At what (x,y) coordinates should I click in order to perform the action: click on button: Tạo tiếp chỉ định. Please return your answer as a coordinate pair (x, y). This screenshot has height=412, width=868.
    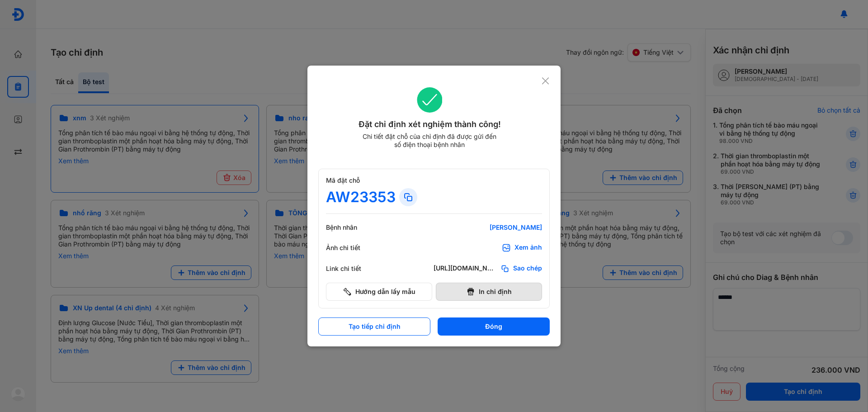
    Looking at the image, I should click on (374, 326).